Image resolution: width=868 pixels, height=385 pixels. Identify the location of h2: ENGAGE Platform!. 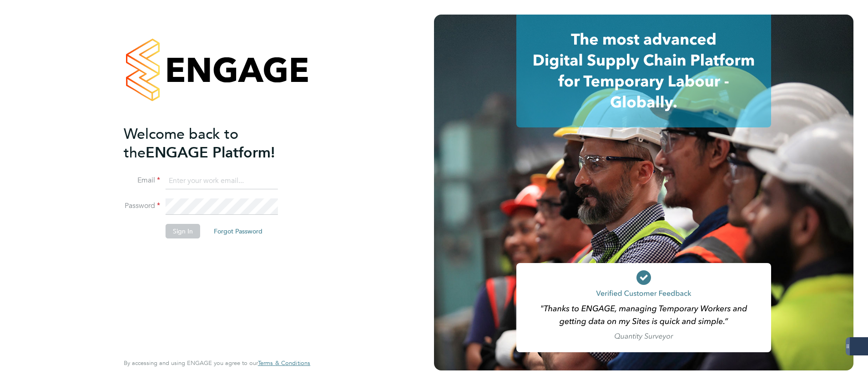
(212, 143).